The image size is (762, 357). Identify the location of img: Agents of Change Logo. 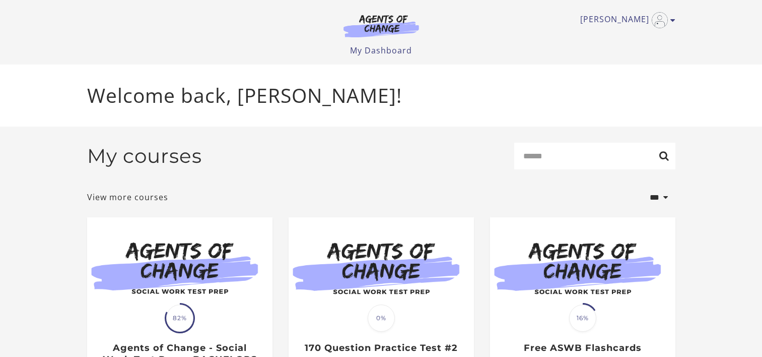
(381, 26).